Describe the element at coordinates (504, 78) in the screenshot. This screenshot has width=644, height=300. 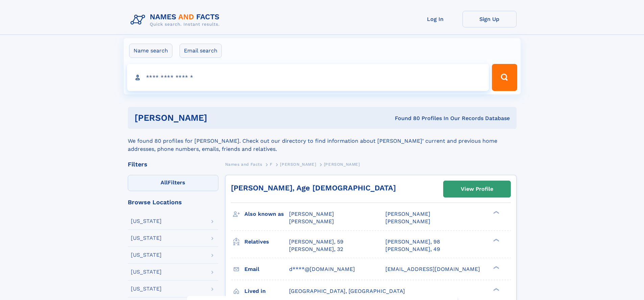
I see `button: Search Button` at that location.